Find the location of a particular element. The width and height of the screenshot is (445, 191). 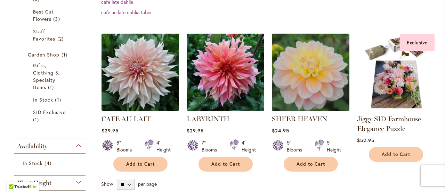

span: Garden Shop is located at coordinates (44, 55).